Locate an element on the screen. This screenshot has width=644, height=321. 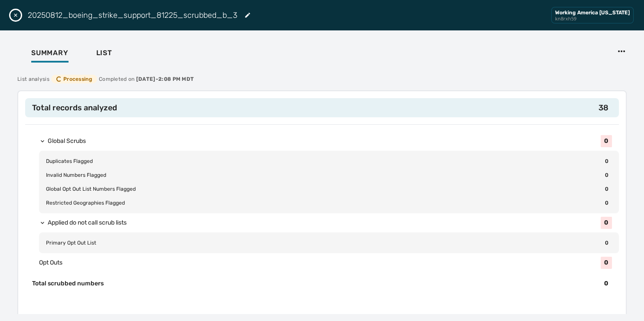
span: Global Scrubs is located at coordinates (67, 141).